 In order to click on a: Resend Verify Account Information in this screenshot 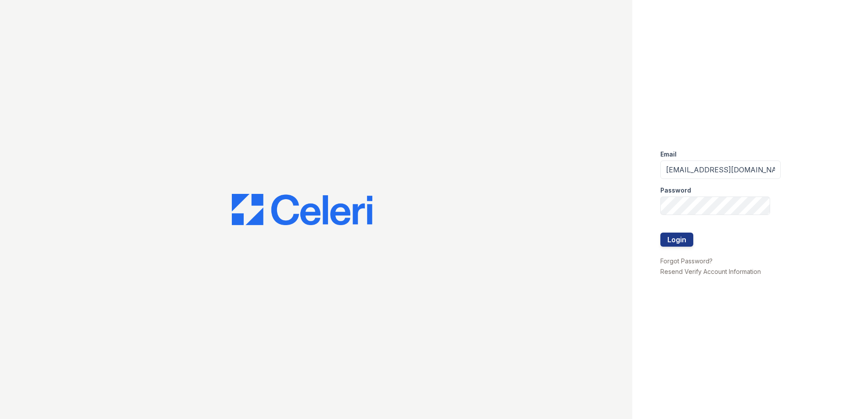, I will do `click(711, 271)`.